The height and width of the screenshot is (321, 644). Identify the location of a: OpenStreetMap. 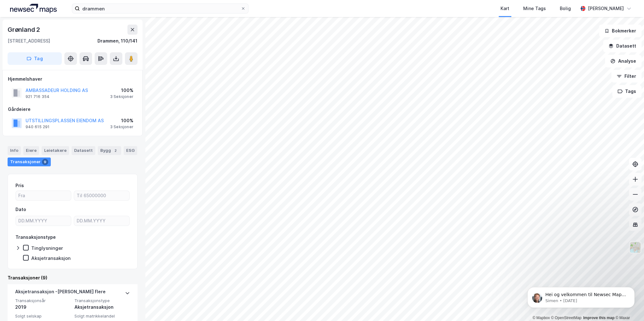
(566, 318).